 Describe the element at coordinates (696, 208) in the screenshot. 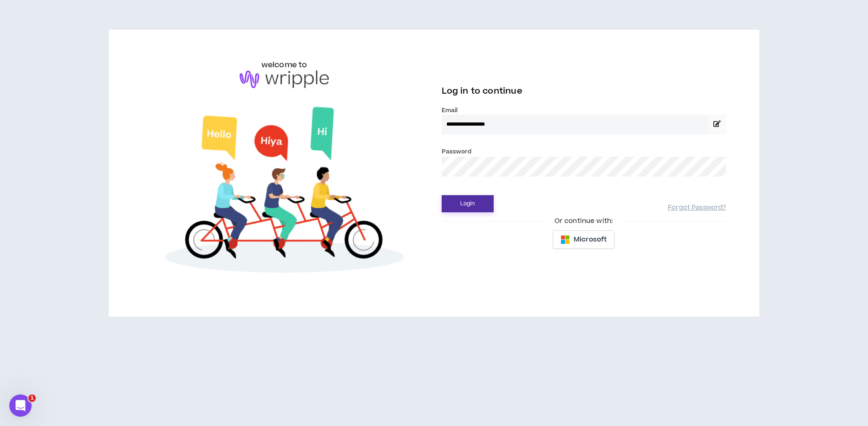

I see `a: Forgot Password?` at that location.